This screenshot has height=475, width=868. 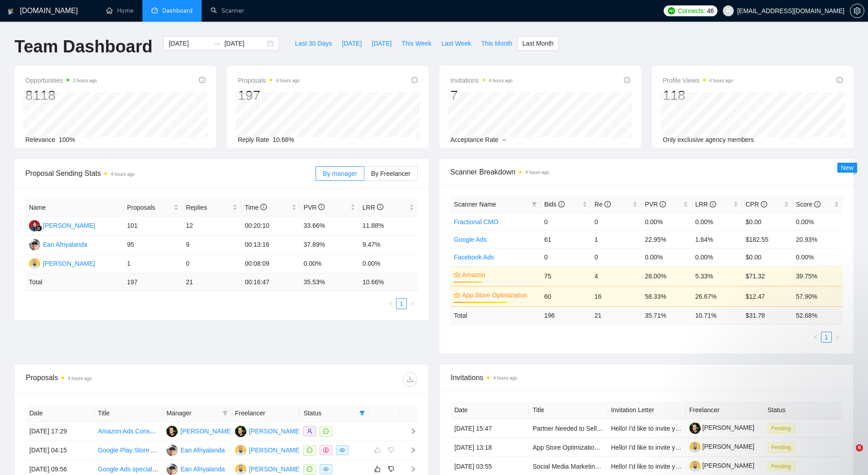 I want to click on button: right, so click(x=412, y=303).